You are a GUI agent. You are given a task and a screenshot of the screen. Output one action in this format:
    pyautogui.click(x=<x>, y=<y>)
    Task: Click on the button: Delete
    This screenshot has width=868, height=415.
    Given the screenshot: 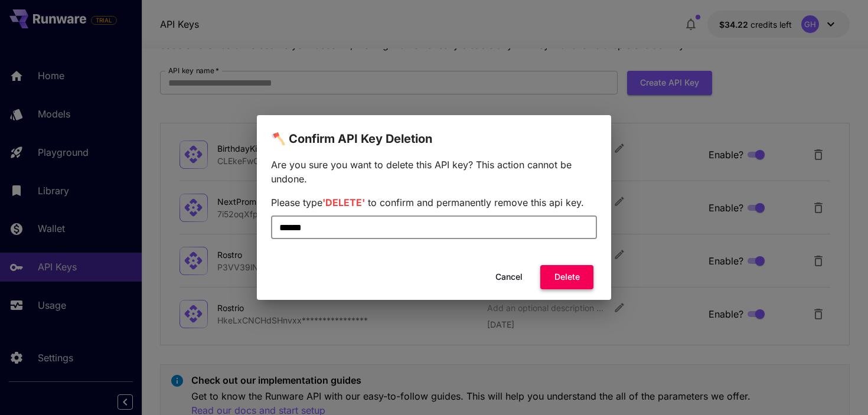 What is the action you would take?
    pyautogui.click(x=567, y=277)
    